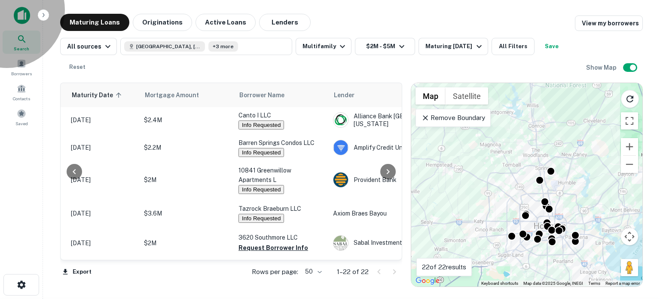  I want to click on span: Search, so click(21, 49).